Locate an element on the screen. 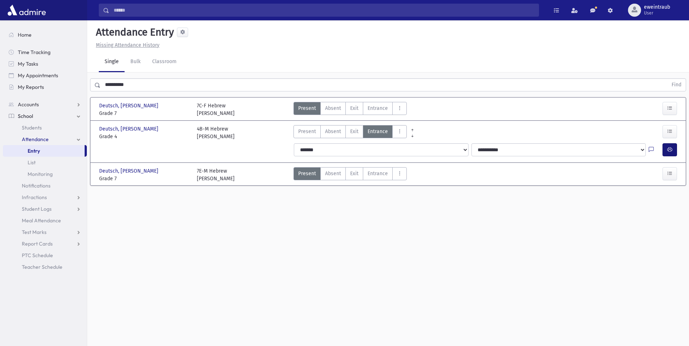  span: Teacher Schedule is located at coordinates (42, 267).